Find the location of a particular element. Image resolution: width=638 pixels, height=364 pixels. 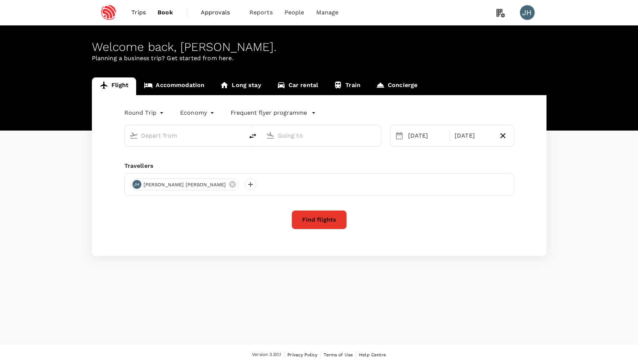

div: Travellers is located at coordinates (319, 166).